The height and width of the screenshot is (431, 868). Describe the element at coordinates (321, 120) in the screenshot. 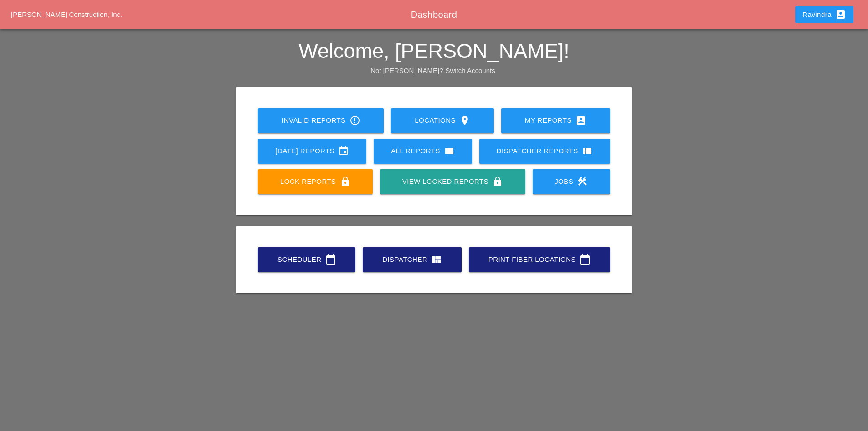

I see `a: Invalid Reports` at that location.